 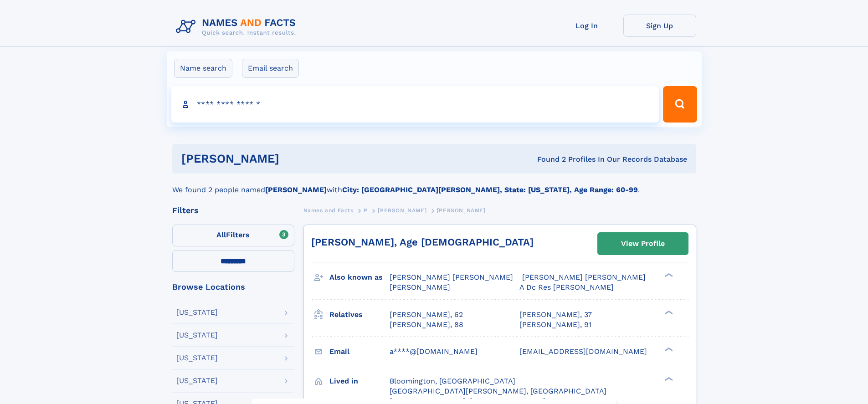 I want to click on label: Email search, so click(x=270, y=68).